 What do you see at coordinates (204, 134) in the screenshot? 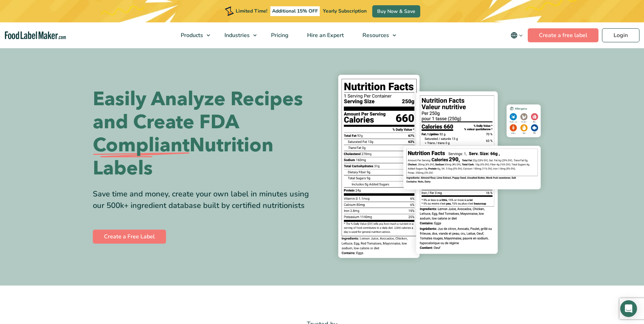
I see `h1: Easily Analyze Recipes and Create FDA Nutrition Labels` at bounding box center [204, 134].